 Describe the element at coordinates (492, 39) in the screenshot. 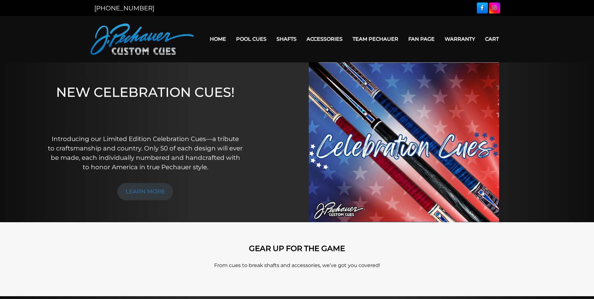

I see `a: Cart` at that location.